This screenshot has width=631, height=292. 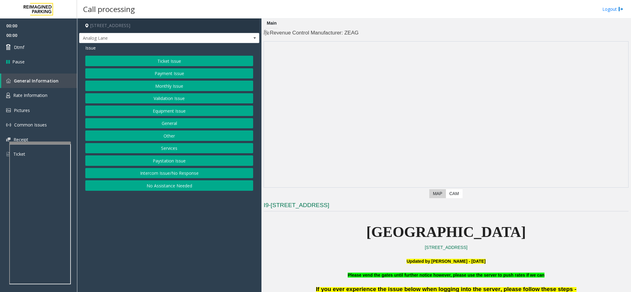 What do you see at coordinates (169, 99) in the screenshot?
I see `button: Validation Issue` at bounding box center [169, 99].